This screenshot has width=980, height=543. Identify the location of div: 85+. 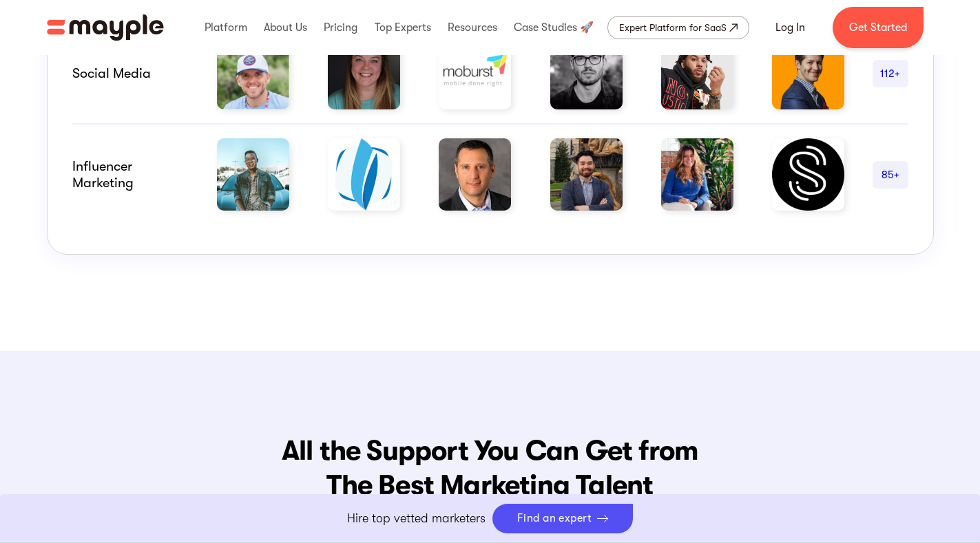
(890, 175).